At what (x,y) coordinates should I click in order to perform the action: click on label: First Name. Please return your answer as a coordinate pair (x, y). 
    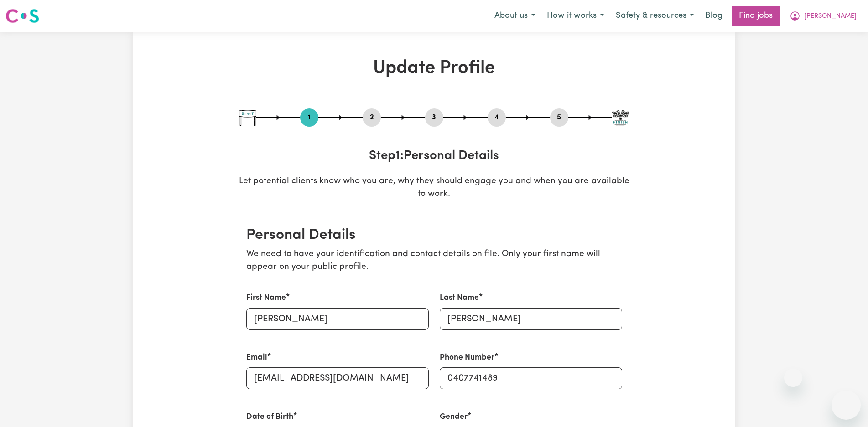
    Looking at the image, I should click on (266, 298).